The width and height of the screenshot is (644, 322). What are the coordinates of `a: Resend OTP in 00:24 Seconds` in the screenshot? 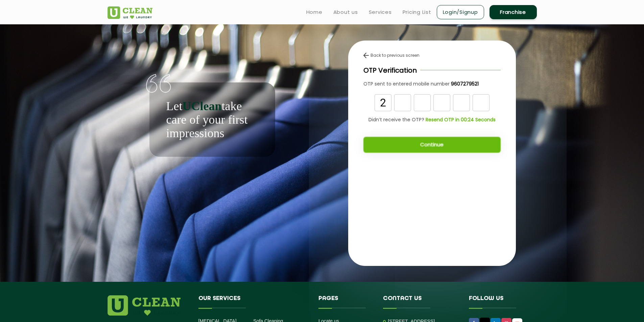 It's located at (460, 120).